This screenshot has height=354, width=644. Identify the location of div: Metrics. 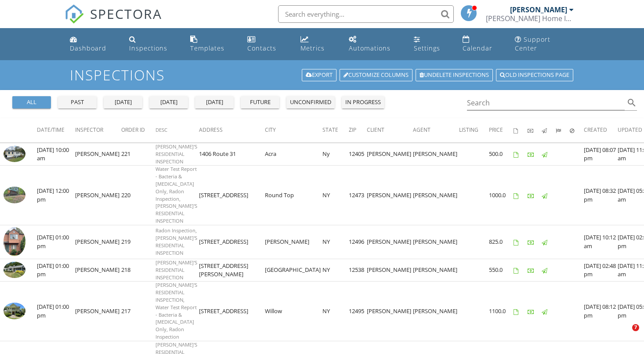
(312, 48).